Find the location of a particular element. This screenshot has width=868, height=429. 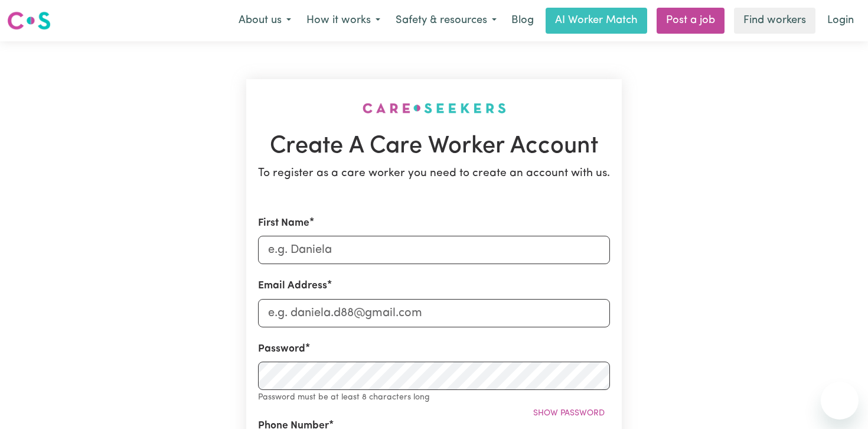

a: AI Worker Match is located at coordinates (596, 21).